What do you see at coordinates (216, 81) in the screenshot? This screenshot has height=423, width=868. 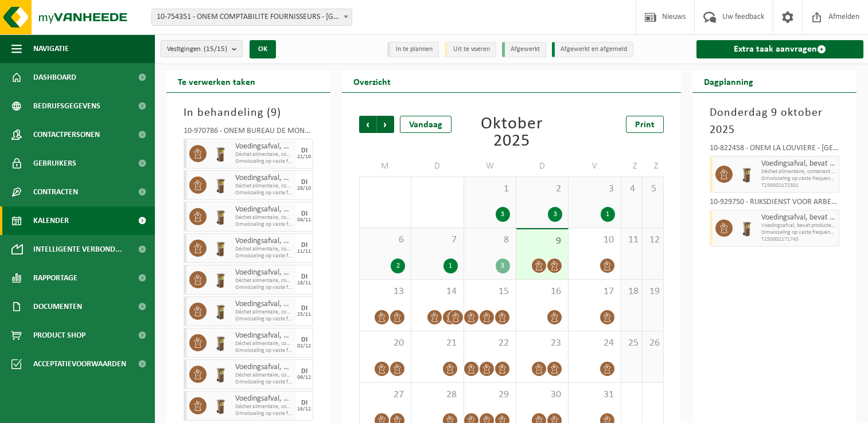 I see `h2: Te verwerken taken` at bounding box center [216, 81].